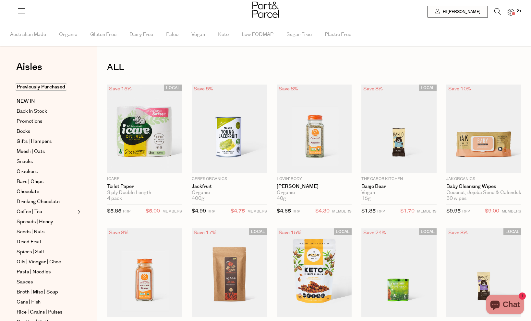  Describe the element at coordinates (314, 179) in the screenshot. I see `p: Lovin' Body` at that location.